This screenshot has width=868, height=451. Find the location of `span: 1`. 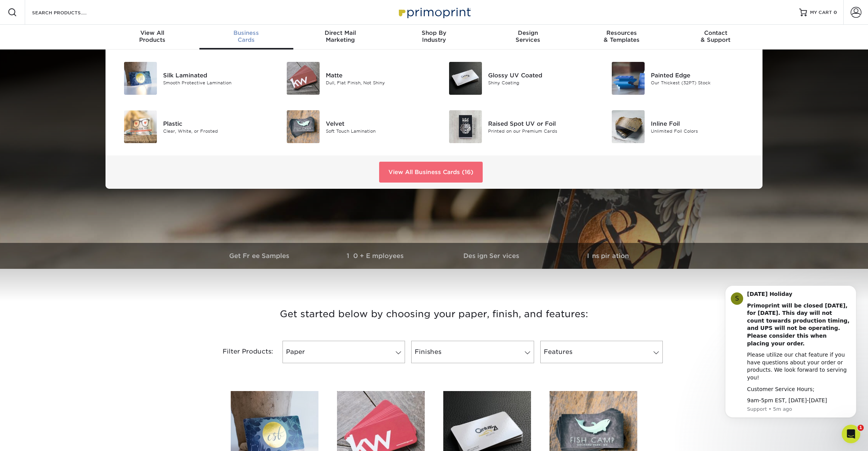

span: 1 is located at coordinates (861, 428).